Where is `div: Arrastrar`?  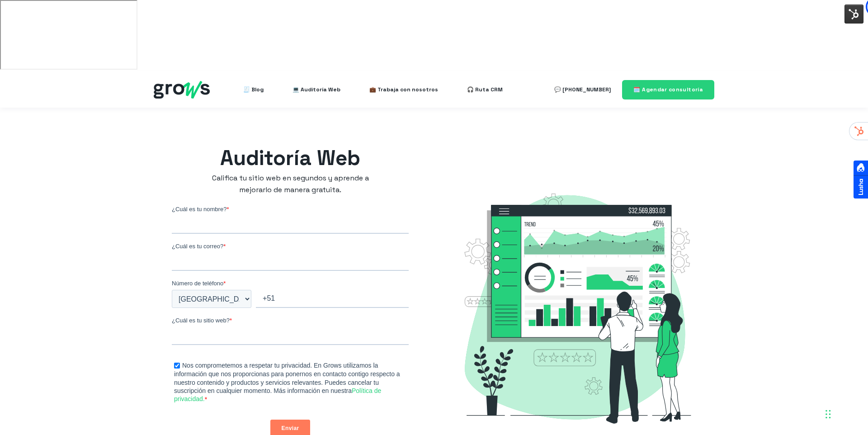 div: Arrastrar is located at coordinates (829, 414).